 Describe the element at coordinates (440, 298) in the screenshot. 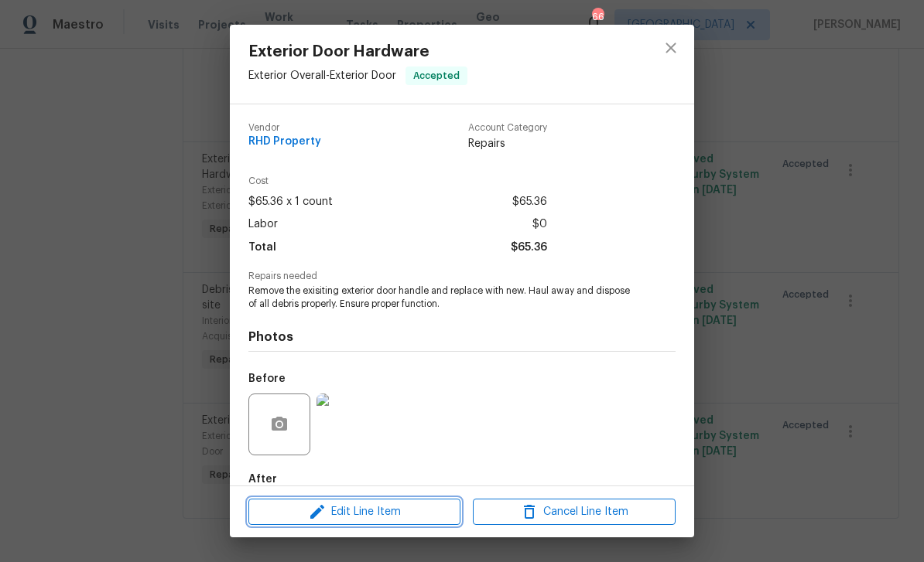

I see `span: Remove the exisiting exterior door handle and replace with new. Haul away and dispose of all debr...` at that location.